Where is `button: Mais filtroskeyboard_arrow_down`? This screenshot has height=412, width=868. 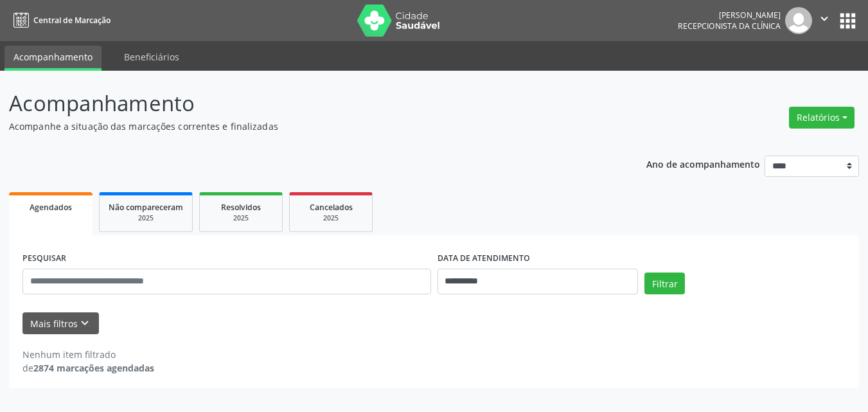
button: Mais filtroskeyboard_arrow_down is located at coordinates (61, 324).